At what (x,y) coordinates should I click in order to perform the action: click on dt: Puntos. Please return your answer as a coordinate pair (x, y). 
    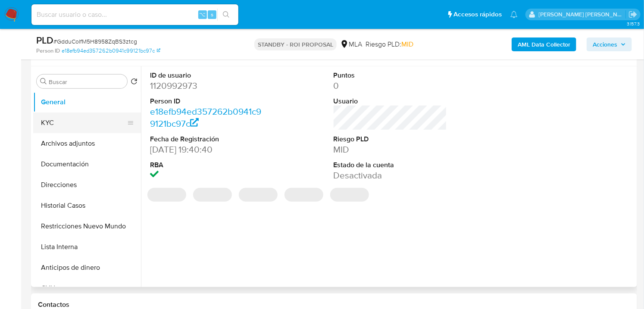
    Looking at the image, I should click on (390, 76).